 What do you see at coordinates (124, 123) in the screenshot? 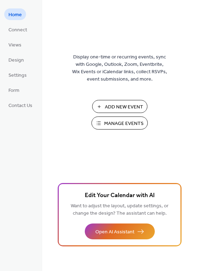
I see `span: Manage Events` at bounding box center [124, 123].